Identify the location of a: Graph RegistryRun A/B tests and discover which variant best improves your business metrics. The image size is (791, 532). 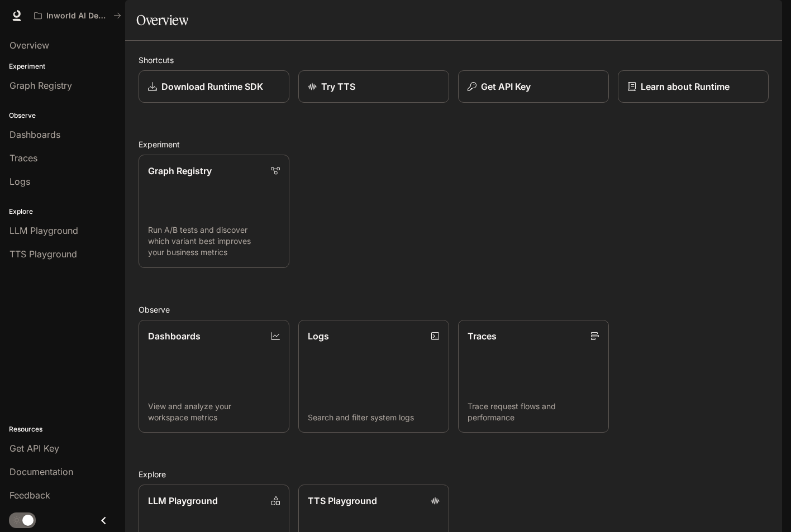
(214, 211).